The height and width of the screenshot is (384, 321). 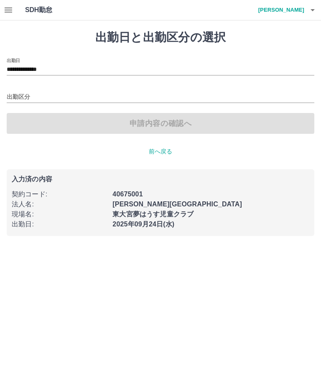 What do you see at coordinates (160, 151) in the screenshot?
I see `p: 前へ戻る` at bounding box center [160, 151].